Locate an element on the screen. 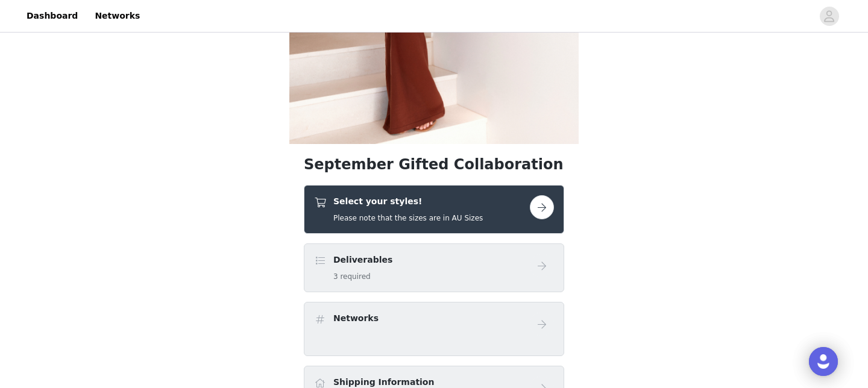  h5: 3 required is located at coordinates (363, 276).